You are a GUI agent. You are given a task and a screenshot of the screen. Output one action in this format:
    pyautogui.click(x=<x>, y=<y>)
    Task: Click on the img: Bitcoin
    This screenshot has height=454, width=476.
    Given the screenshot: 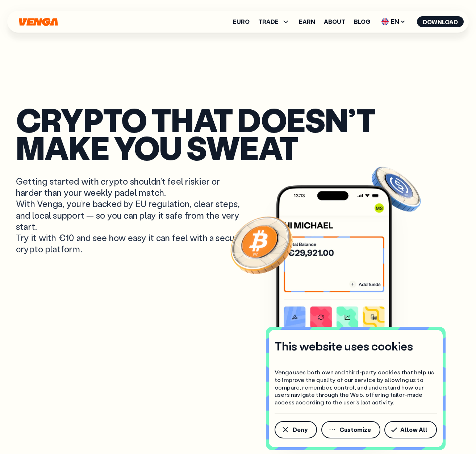 What is the action you would take?
    pyautogui.click(x=261, y=245)
    